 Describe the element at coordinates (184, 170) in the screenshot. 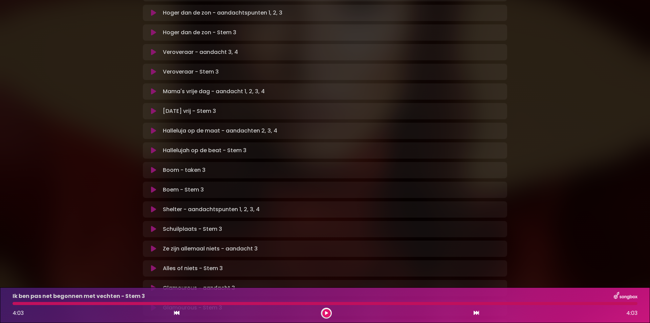

I see `font: Boom - taken 3` at that location.